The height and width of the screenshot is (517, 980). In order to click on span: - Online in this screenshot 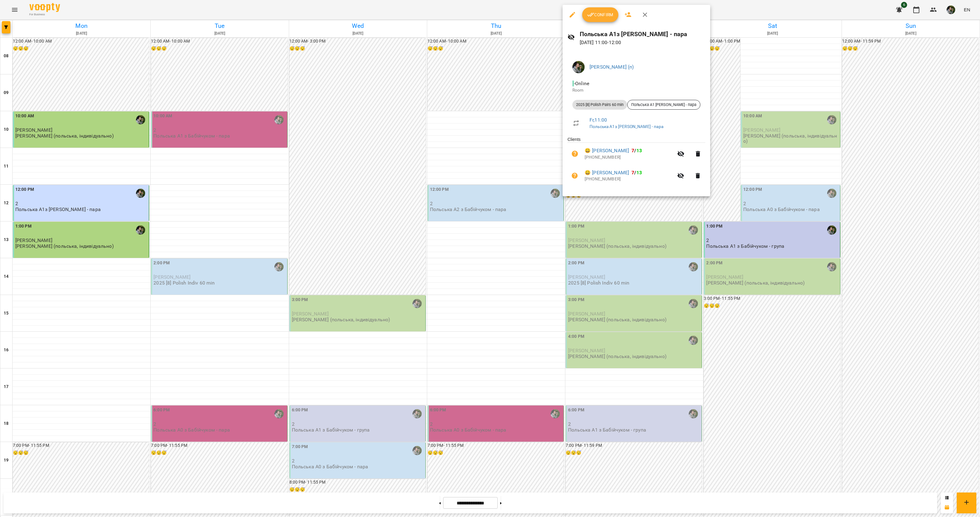, I will do `click(581, 83)`.